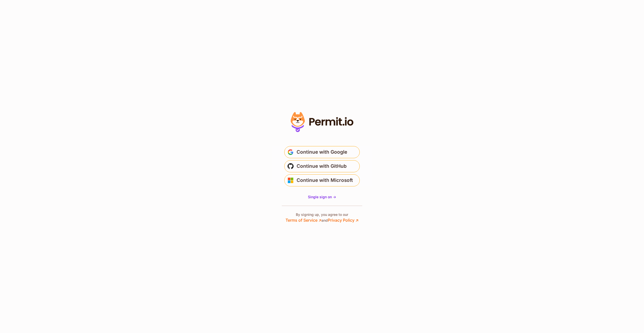 This screenshot has height=333, width=644. Describe the element at coordinates (322, 197) in the screenshot. I see `a: Single sign on ->` at that location.